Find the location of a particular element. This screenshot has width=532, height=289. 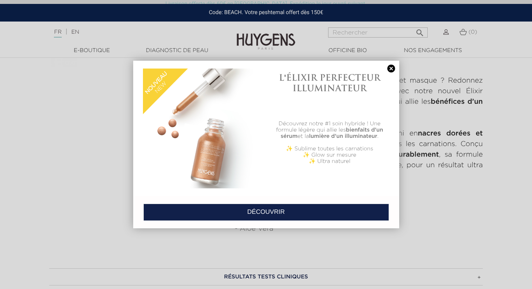

b: lumière d'un illuminateur is located at coordinates (343, 136).